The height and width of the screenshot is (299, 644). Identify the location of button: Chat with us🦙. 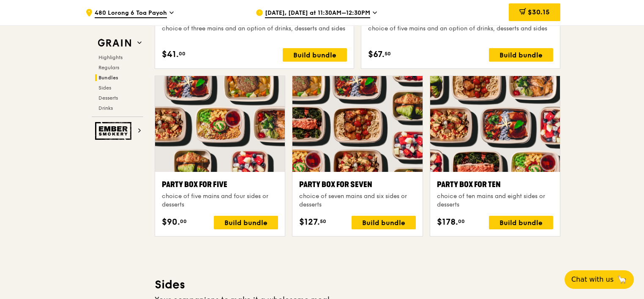
(599, 280).